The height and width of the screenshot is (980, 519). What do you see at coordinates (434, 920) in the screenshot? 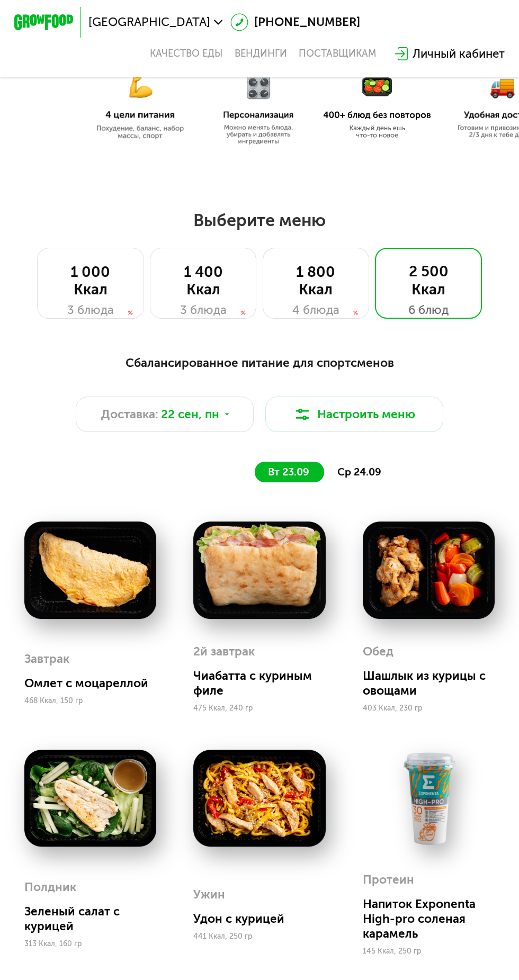
I see `div: Напиток Exponenta High-pro соленая карамель` at bounding box center [434, 920].